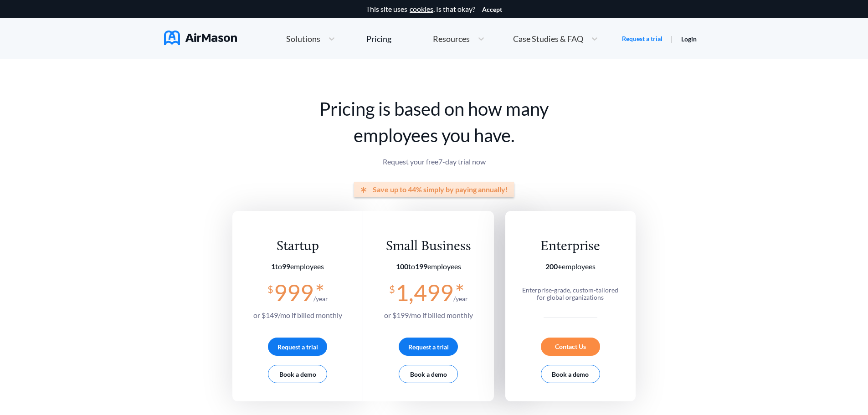 The image size is (868, 415). Describe the element at coordinates (554, 266) in the screenshot. I see `b: 200+` at that location.